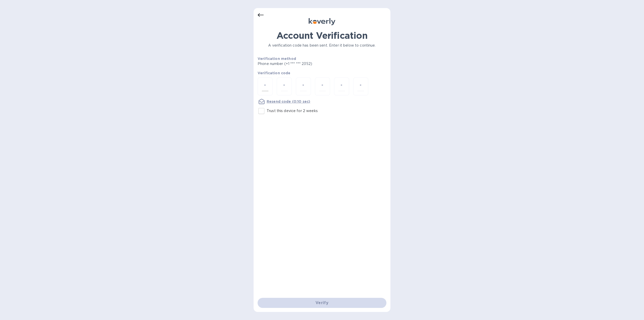  What do you see at coordinates (322, 45) in the screenshot?
I see `p: A verification code has been sent. Enter it below to continue.` at bounding box center [322, 45].